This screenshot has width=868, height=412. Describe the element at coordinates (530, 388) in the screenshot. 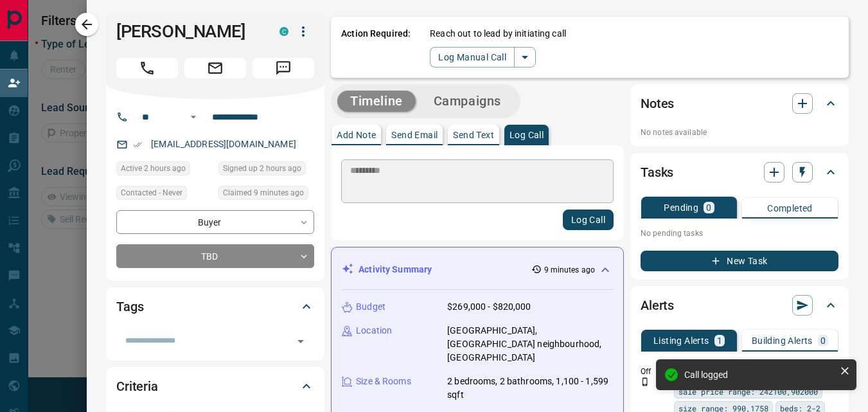

I see `p: 2 bedrooms, 2 bathrooms, 1,100 - 1,599 sqft` at that location.